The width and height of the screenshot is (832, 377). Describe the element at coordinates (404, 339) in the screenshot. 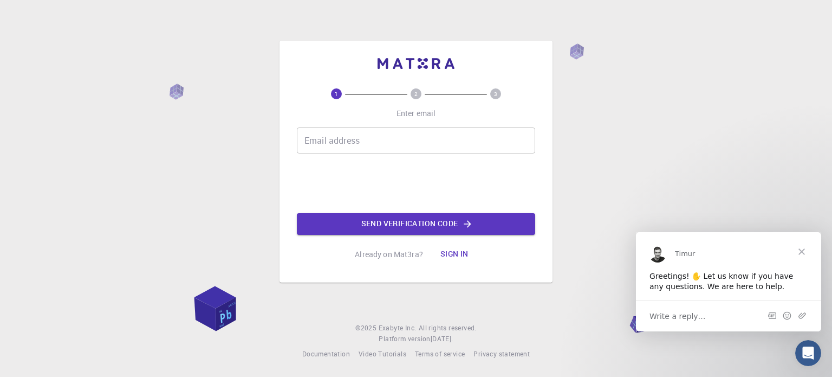

I see `span: Platform version` at that location.